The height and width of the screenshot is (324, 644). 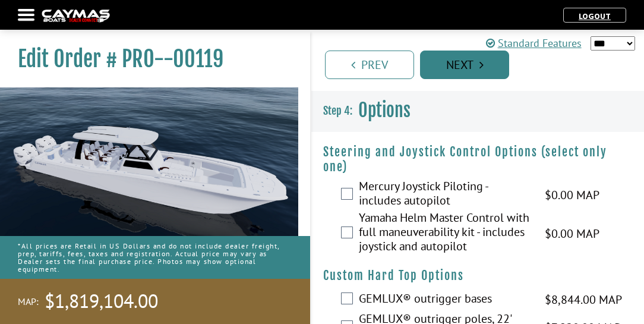 I want to click on span: $8,844.00 MAP, so click(x=584, y=299).